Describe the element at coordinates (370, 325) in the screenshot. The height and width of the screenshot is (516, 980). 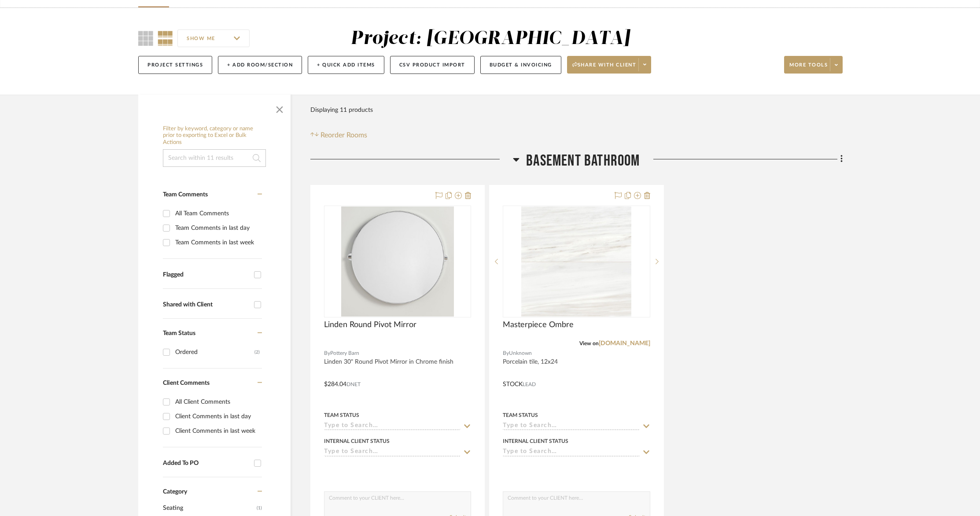
I see `span: Linden Round Pivot Mirror` at that location.